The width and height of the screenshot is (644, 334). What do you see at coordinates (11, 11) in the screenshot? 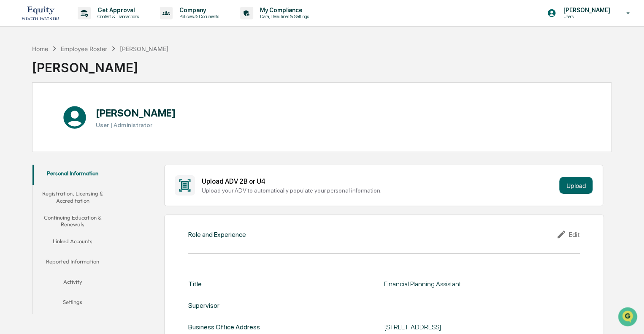
I see `img: f2157a4c-a0d3-4daa-907e-bb6f0de503a5-1751232295721` at bounding box center [11, 11].